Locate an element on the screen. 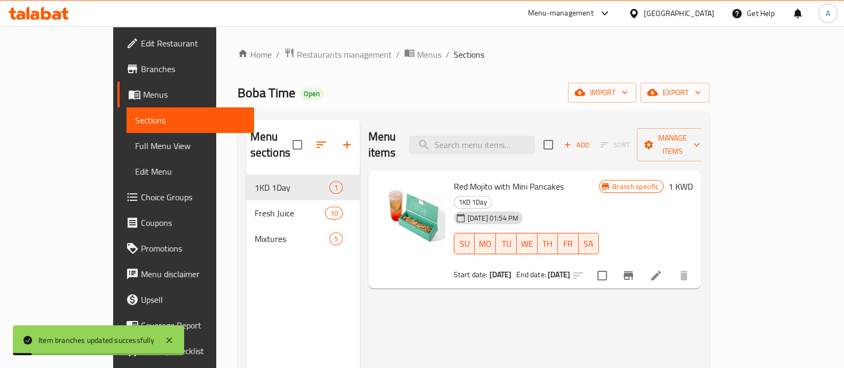 The width and height of the screenshot is (844, 368). span: Boba Time is located at coordinates (266, 92).